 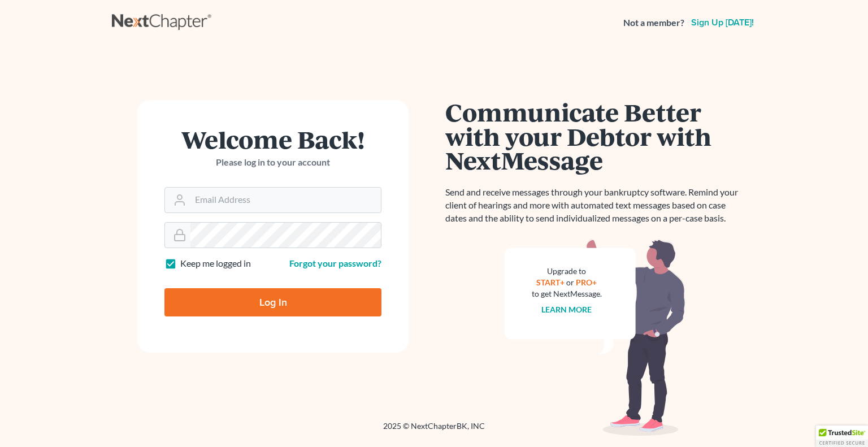 What do you see at coordinates (587, 282) in the screenshot?
I see `a: PRO+` at bounding box center [587, 282].